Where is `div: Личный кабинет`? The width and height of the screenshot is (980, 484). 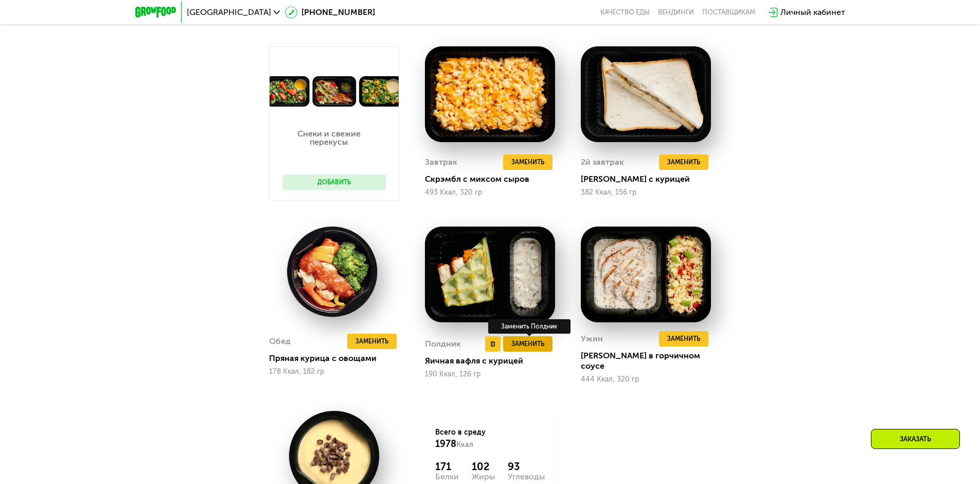
div: Личный кабинет is located at coordinates (813, 12).